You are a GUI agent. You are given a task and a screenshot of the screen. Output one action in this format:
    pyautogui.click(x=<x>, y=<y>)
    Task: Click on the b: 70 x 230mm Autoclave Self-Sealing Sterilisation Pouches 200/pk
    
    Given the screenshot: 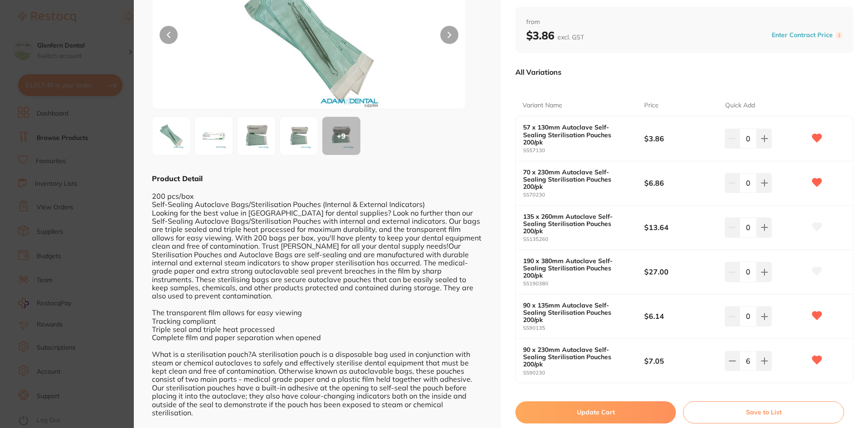 What is the action you would take?
    pyautogui.click(x=577, y=179)
    